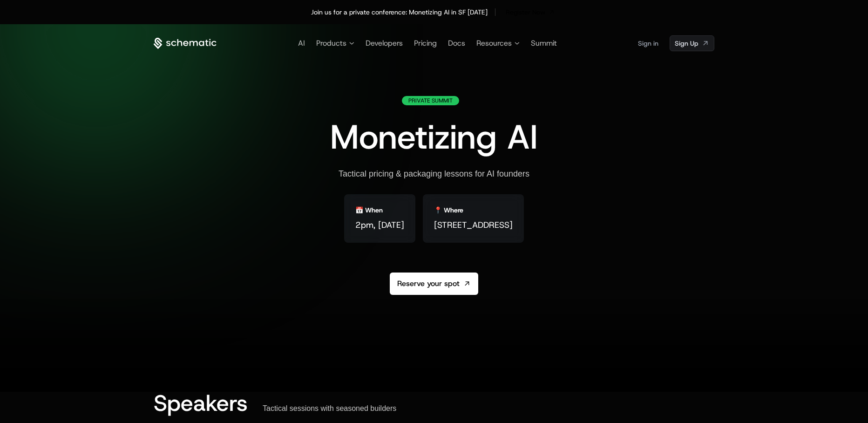  I want to click on a: Pricing, so click(425, 43).